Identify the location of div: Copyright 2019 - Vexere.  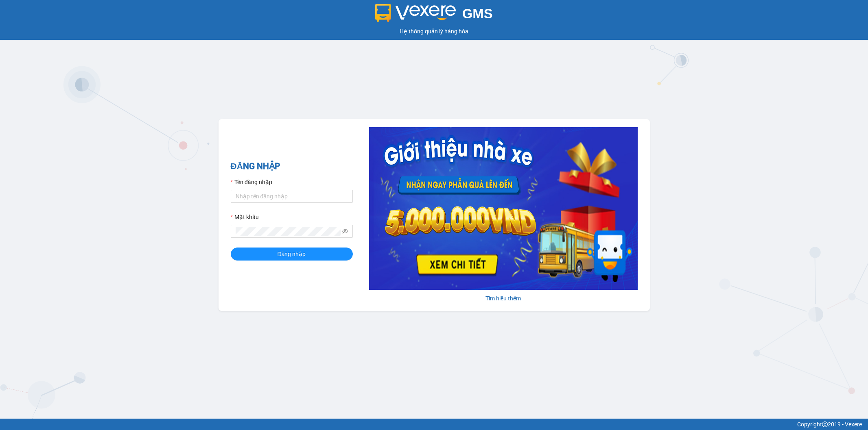
(434, 425).